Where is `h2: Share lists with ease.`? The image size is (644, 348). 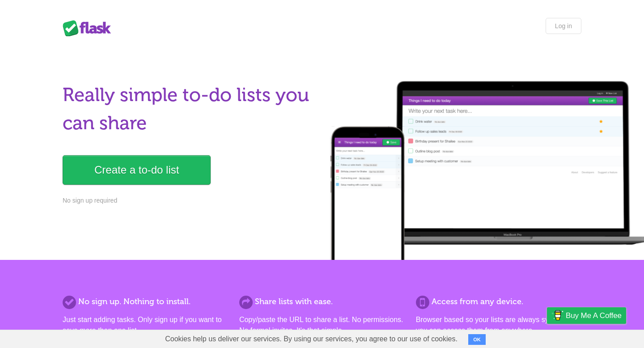
h2: Share lists with ease. is located at coordinates (322, 302).